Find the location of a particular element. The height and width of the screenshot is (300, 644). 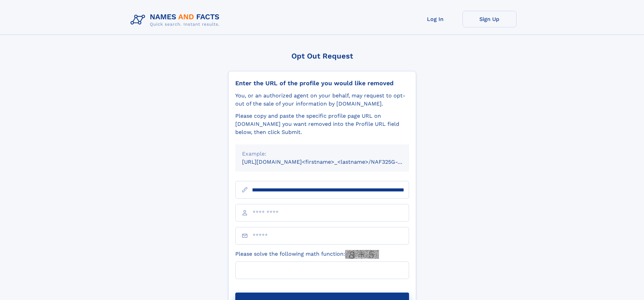

a: Sign Up is located at coordinates (490, 19).